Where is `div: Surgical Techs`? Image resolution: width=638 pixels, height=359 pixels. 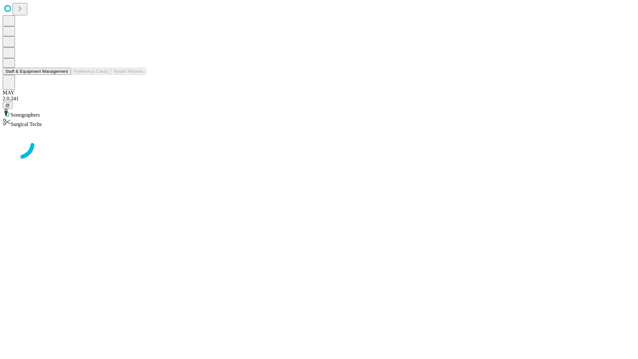
div: Surgical Techs is located at coordinates (319, 123).